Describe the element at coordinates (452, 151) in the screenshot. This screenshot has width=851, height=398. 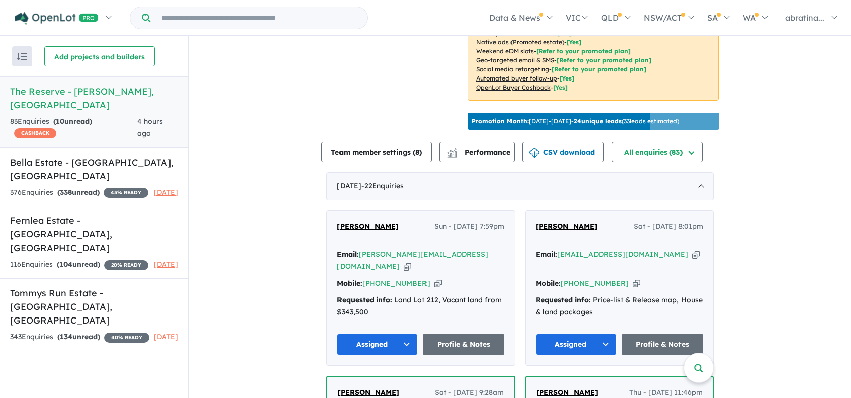
I see `img: line-chart.svg` at that location.